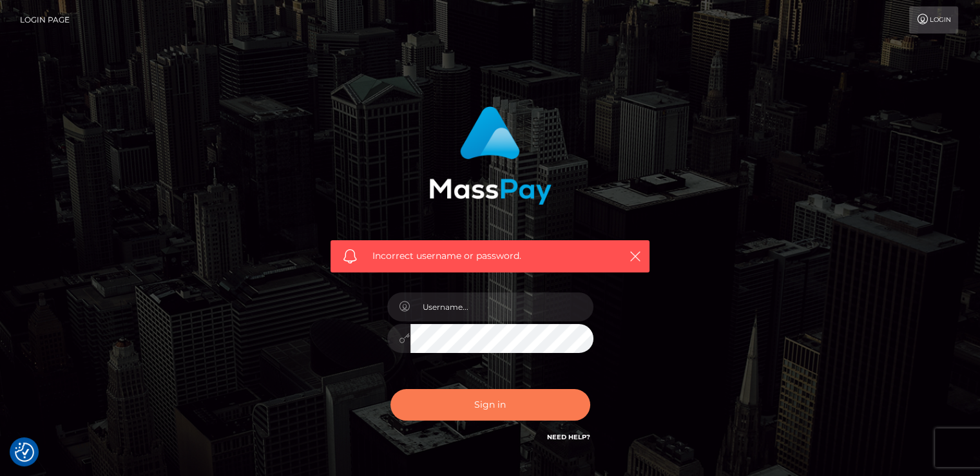 The height and width of the screenshot is (476, 980). I want to click on input: Username..., so click(502, 306).